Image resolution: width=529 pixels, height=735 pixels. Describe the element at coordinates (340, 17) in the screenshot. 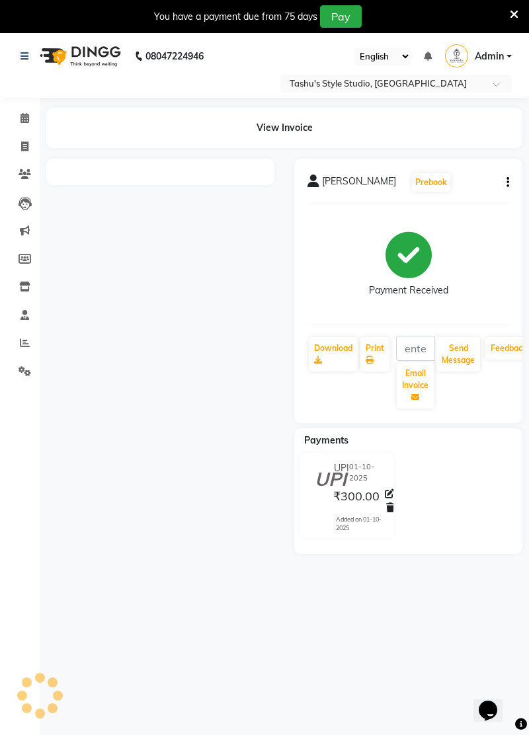

I see `button: Pay` at that location.